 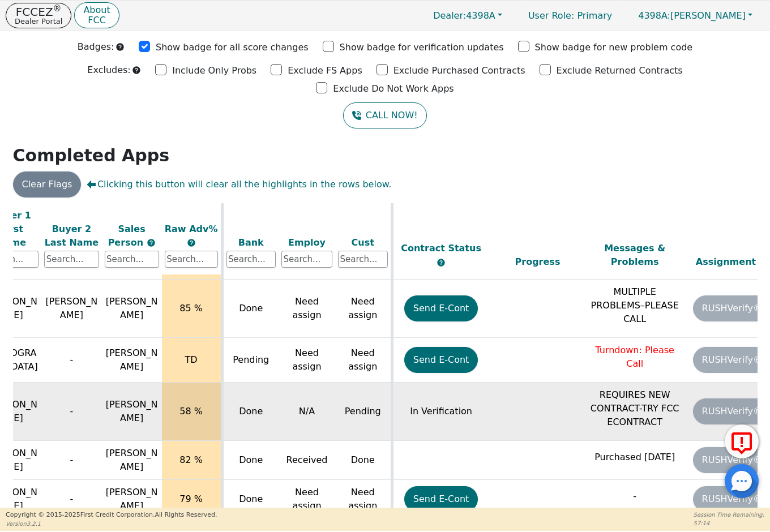 What do you see at coordinates (741, 442) in the screenshot?
I see `button: Report Error to FCC` at bounding box center [741, 442].